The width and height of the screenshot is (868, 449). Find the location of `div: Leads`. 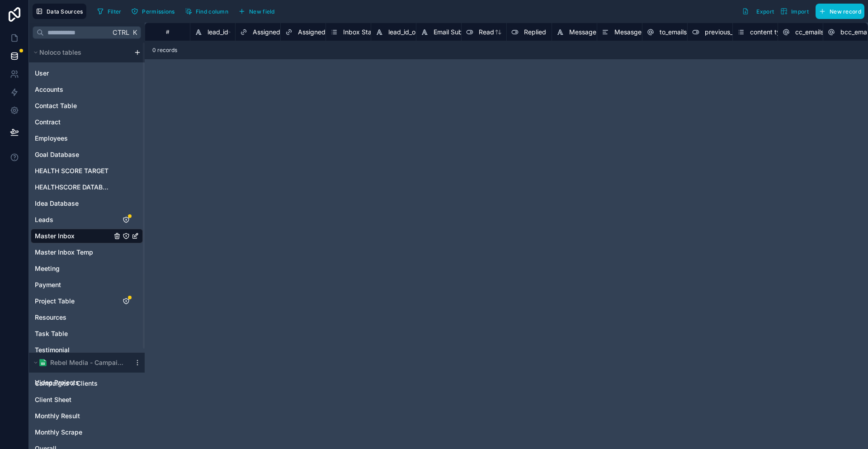

div: Leads is located at coordinates (86, 220).